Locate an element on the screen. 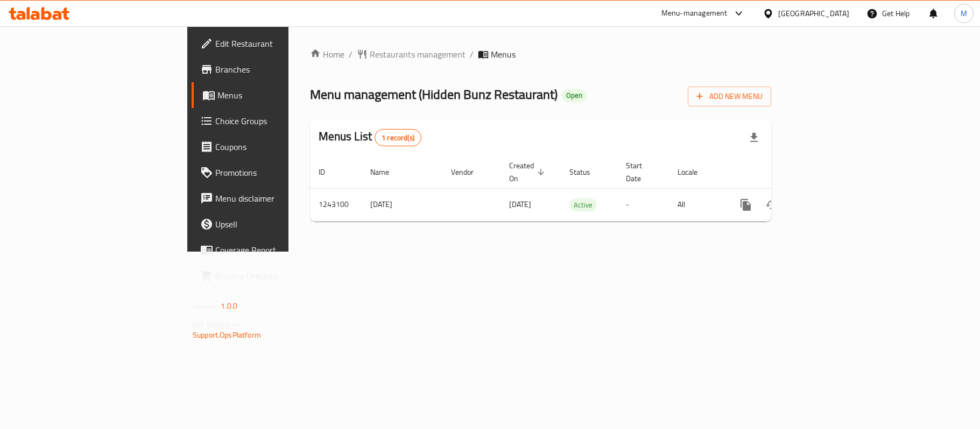  span: Locale is located at coordinates (694, 172).